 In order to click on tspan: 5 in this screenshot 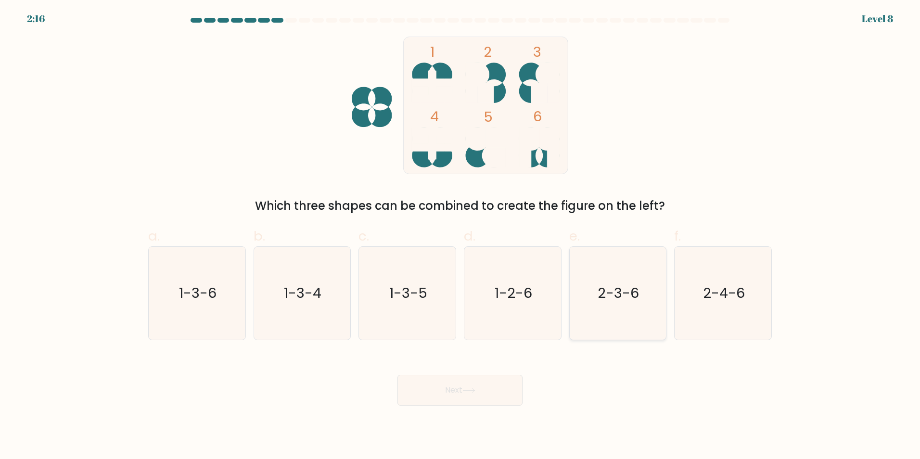, I will do `click(488, 116)`.